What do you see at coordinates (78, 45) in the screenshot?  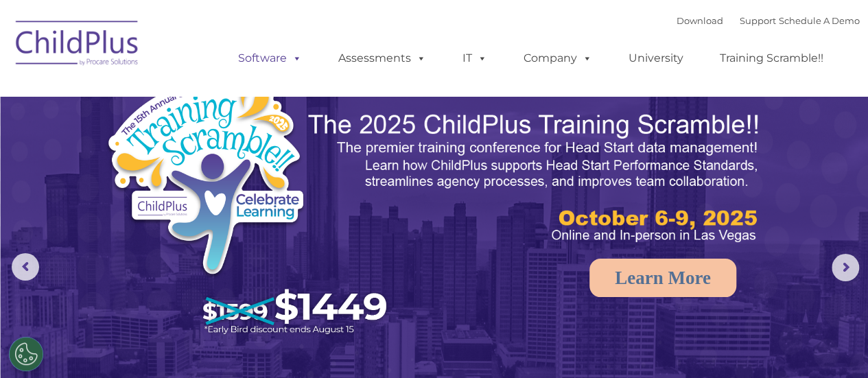 I see `img: ChildPlus by Procare Solutions` at bounding box center [78, 45].